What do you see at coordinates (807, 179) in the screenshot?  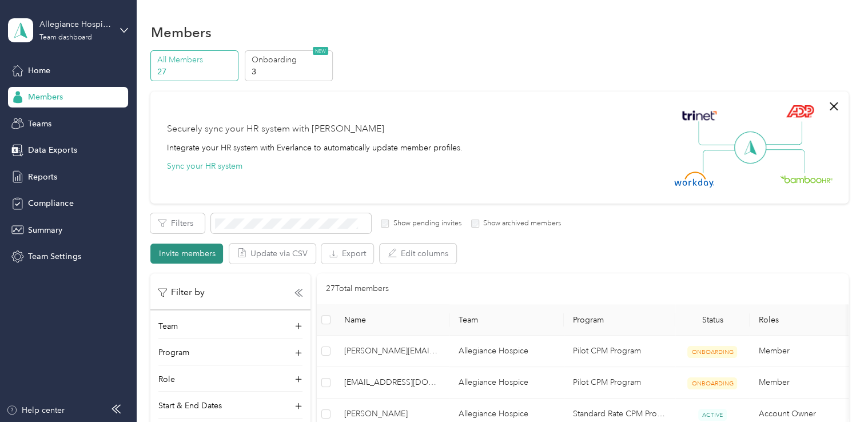 I see `img: BambooHR` at bounding box center [807, 179].